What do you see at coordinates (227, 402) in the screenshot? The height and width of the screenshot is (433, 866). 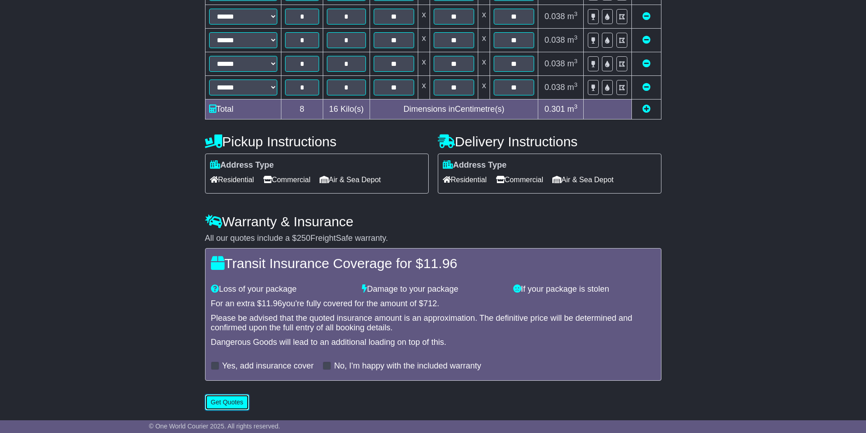 I see `button: Get Quotes` at bounding box center [227, 402].